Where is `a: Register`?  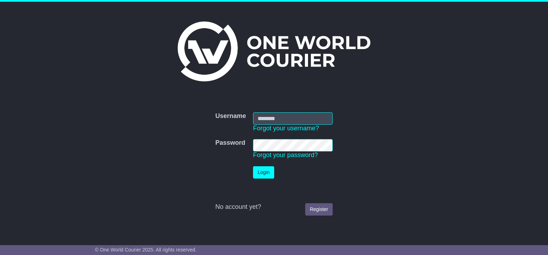
a: Register is located at coordinates (319, 209).